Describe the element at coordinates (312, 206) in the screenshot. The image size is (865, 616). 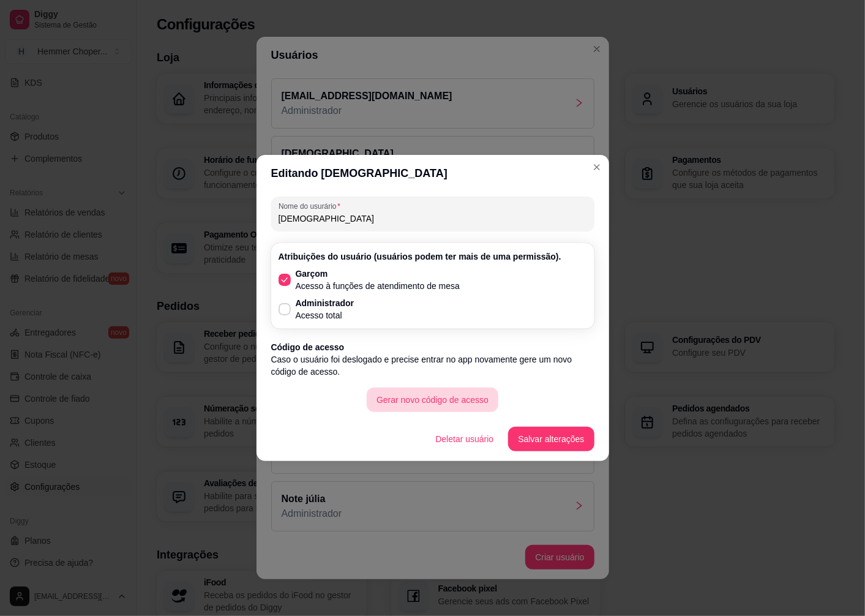
I see `label: Nome do usurário` at that location.